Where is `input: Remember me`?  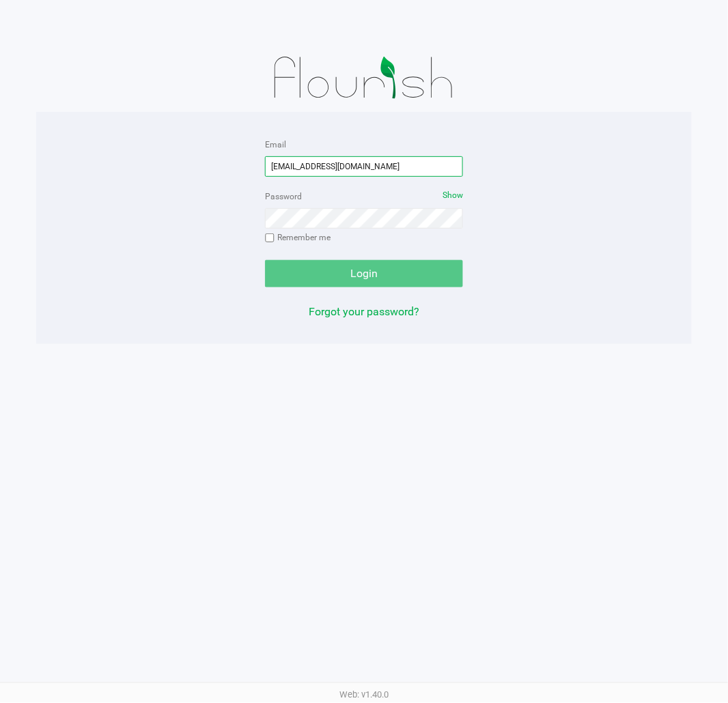 input: Remember me is located at coordinates (270, 238).